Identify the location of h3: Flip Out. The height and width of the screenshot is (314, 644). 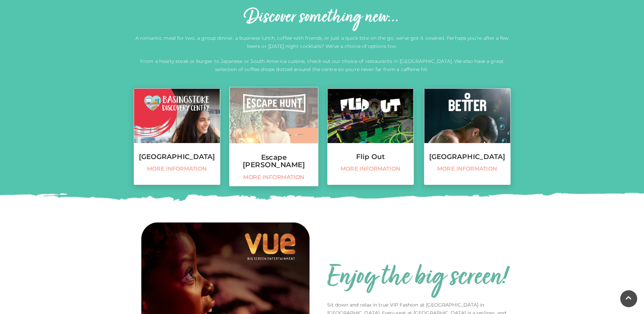
(370, 157).